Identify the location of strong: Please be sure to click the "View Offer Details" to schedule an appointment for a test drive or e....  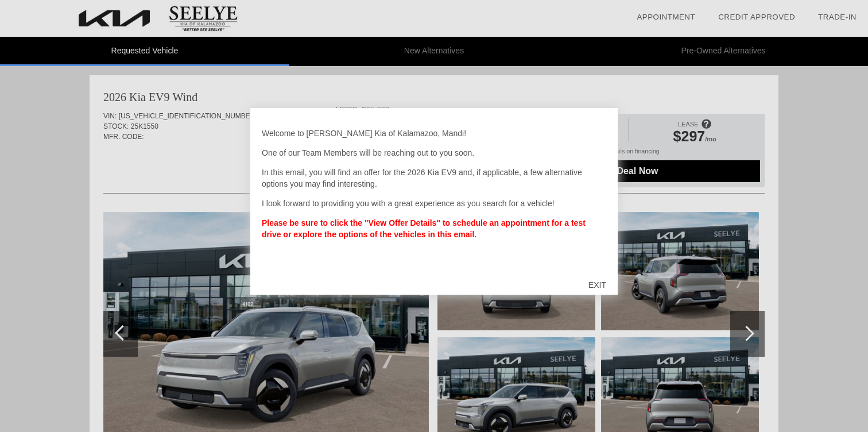
(423, 229).